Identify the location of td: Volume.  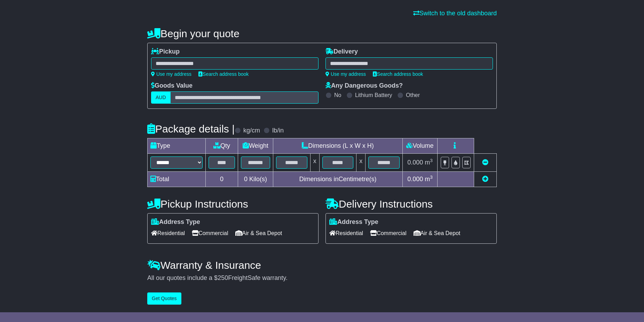
(420, 146).